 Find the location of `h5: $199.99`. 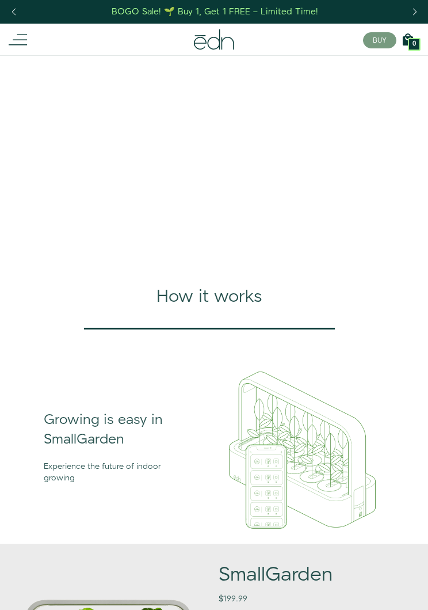

h5: $199.99 is located at coordinates (305, 599).